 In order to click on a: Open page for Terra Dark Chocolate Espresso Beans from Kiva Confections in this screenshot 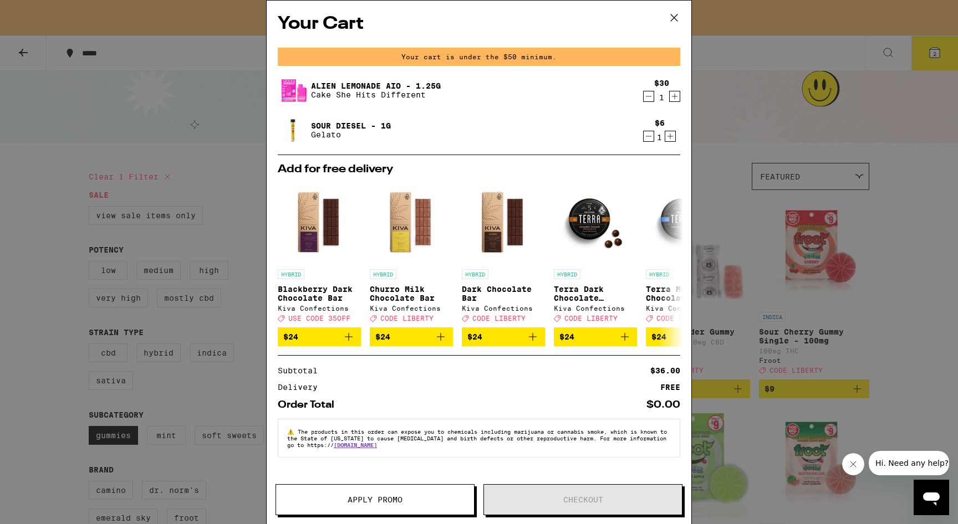, I will do `click(595, 254)`.